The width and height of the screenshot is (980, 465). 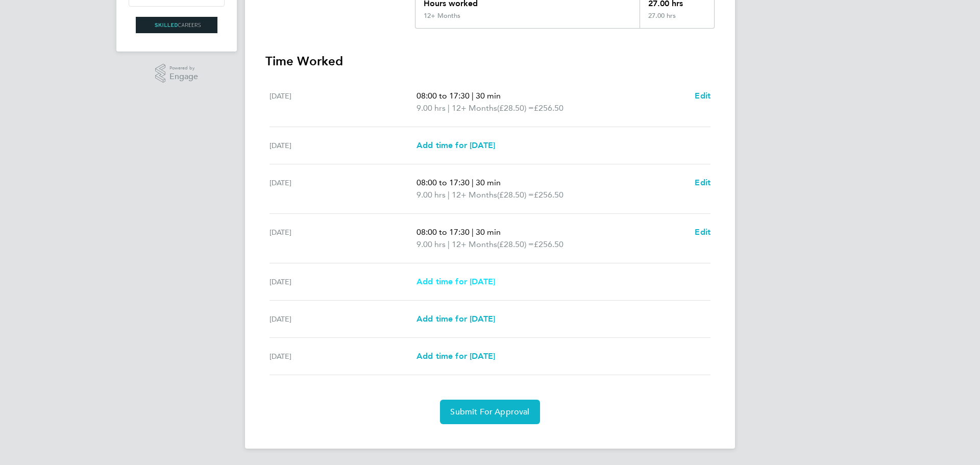 What do you see at coordinates (176, 25) in the screenshot?
I see `a: Go to home page` at bounding box center [176, 25].